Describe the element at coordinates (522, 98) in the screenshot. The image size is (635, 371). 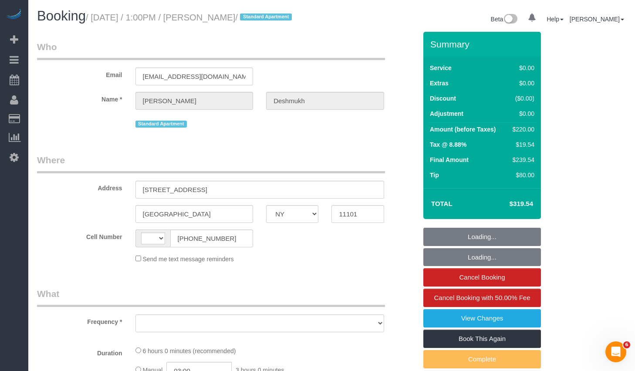
I see `div: ($0.00)` at that location.